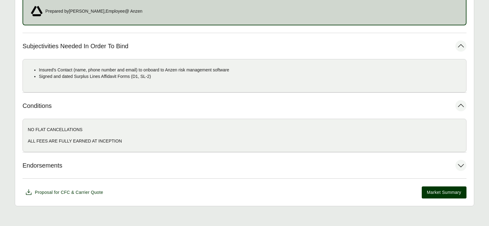 This screenshot has width=489, height=226. Describe the element at coordinates (42, 165) in the screenshot. I see `span: Endorsements` at that location.